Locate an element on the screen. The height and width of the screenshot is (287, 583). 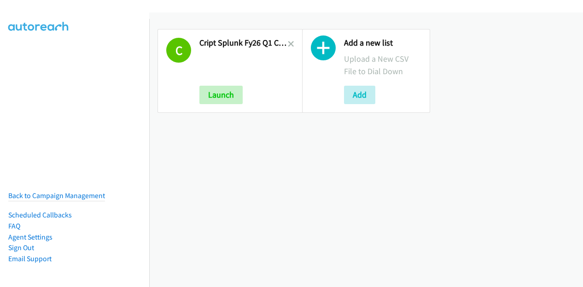
h2: Cript Splunk Fy26 Q1 Cs O11 Y Sec Dmai Dm is located at coordinates (244, 43).